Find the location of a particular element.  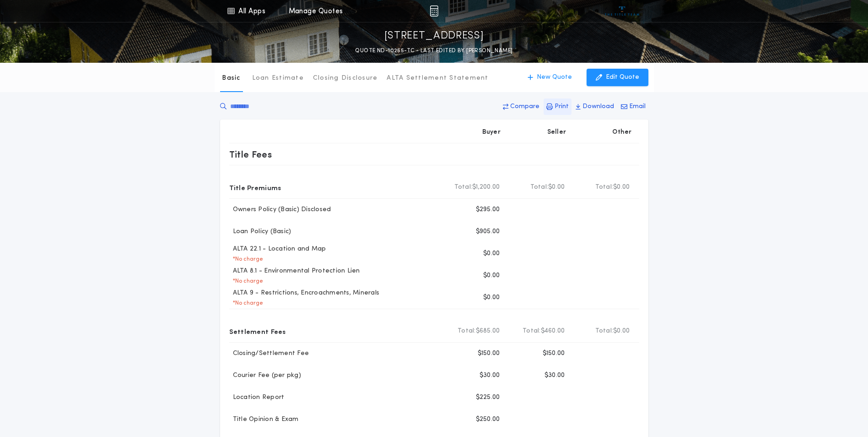

p: Loan Policy (Basic) is located at coordinates (260, 232).